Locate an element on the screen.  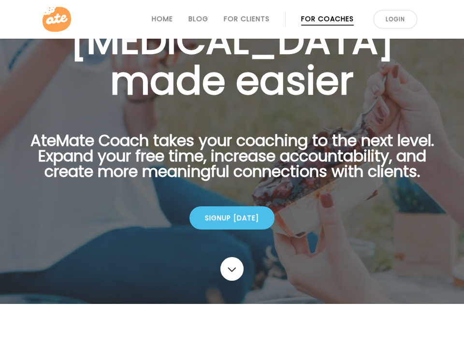
a: Blog is located at coordinates (198, 19).